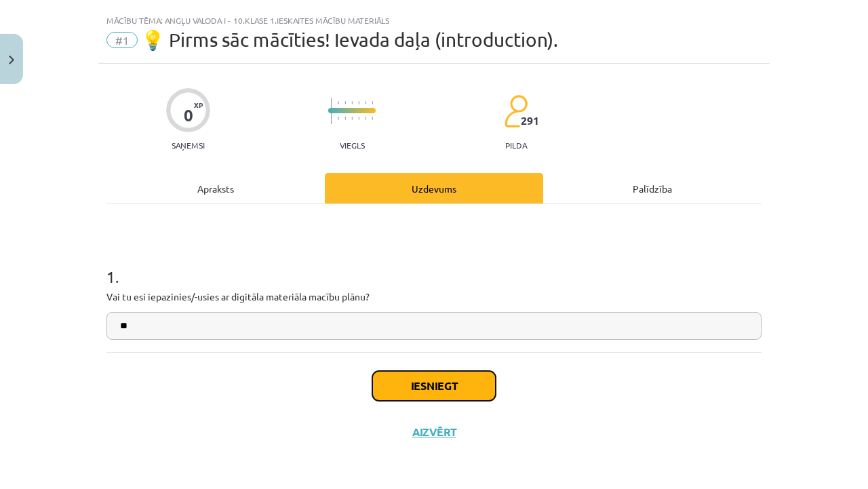 Image resolution: width=868 pixels, height=489 pixels. Describe the element at coordinates (530, 121) in the screenshot. I see `span: 291` at that location.